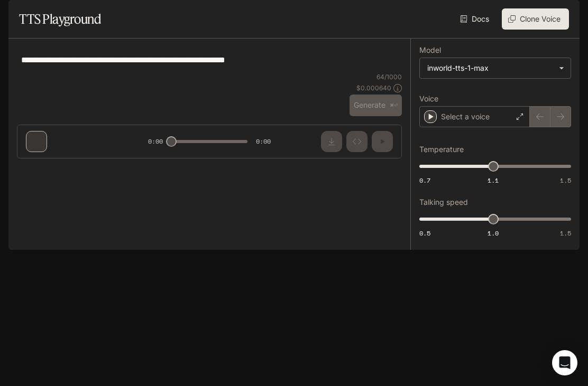 This screenshot has width=588, height=386. I want to click on p: Model, so click(430, 50).